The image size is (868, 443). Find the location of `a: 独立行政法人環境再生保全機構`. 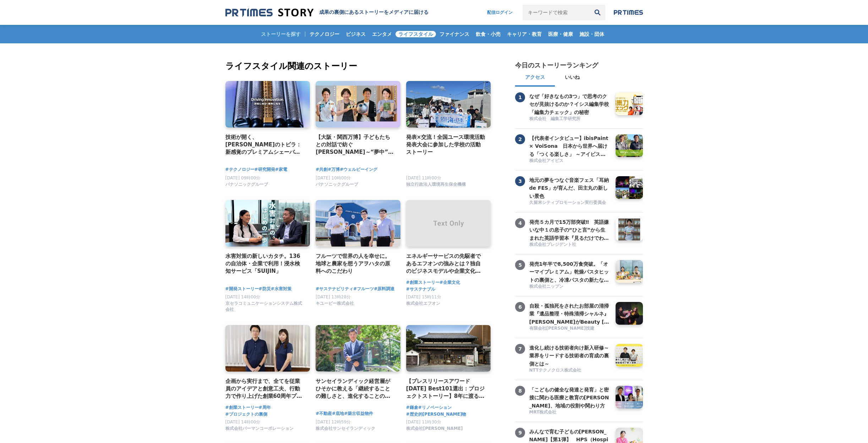

a: 独立行政法人環境再生保全機構 is located at coordinates (436, 186).